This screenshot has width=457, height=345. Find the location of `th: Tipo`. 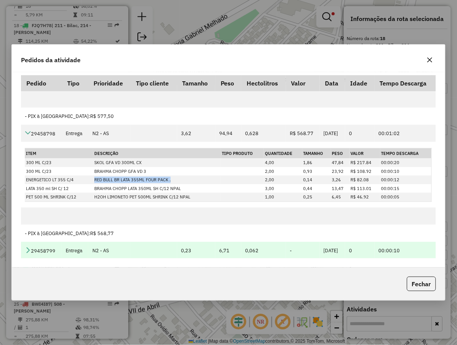

th: Tipo is located at coordinates (75, 83).